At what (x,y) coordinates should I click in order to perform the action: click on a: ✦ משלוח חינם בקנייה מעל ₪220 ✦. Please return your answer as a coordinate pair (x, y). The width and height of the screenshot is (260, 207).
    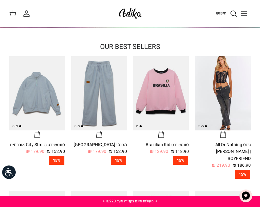
    Looking at the image, I should click on (130, 201).